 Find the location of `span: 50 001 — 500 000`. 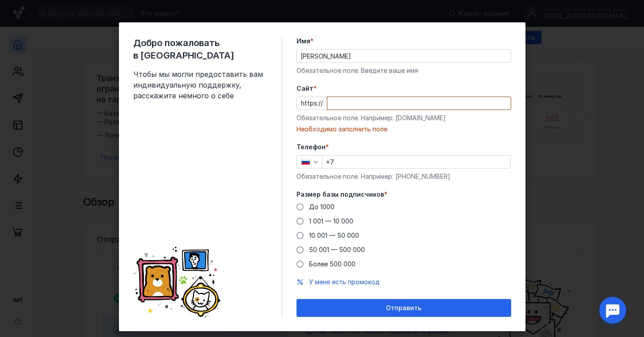

span: 50 001 — 500 000 is located at coordinates (337, 250).